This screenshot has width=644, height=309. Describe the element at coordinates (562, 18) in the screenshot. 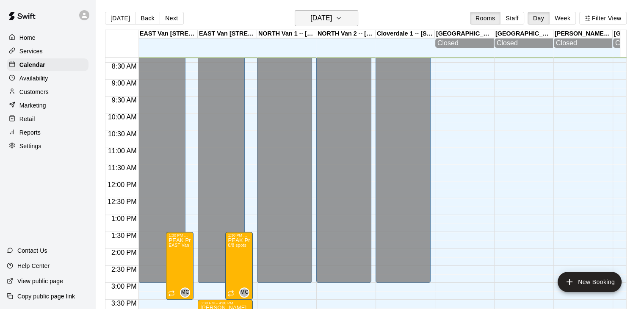

I see `button: Week` at that location.